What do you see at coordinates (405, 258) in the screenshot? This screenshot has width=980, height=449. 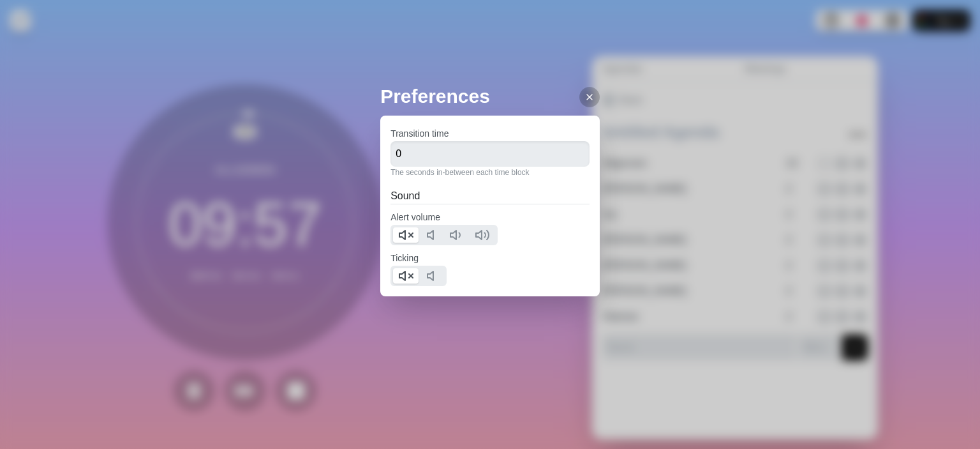 I see `label: Ticking` at bounding box center [405, 258].